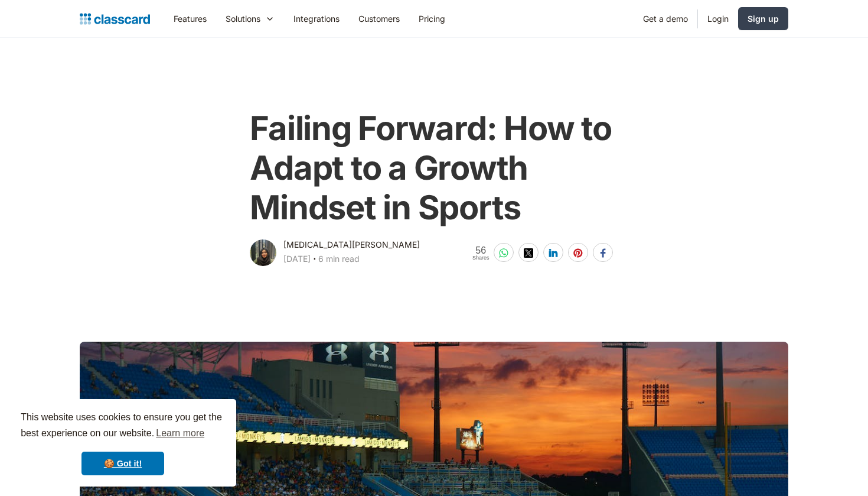  I want to click on a: Customers, so click(379, 19).